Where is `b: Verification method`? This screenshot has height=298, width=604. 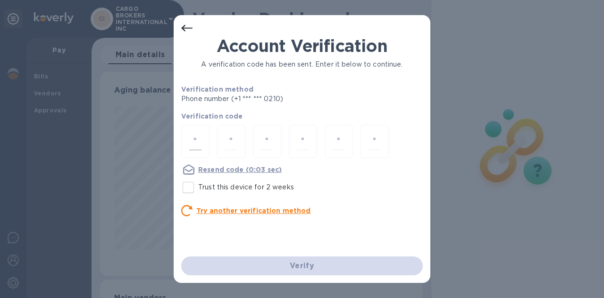
b: Verification method is located at coordinates (217, 89).